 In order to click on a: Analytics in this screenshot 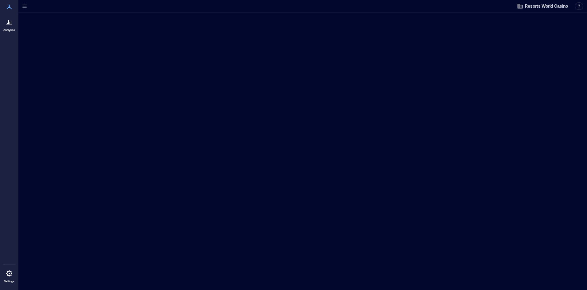, I will do `click(9, 24)`.